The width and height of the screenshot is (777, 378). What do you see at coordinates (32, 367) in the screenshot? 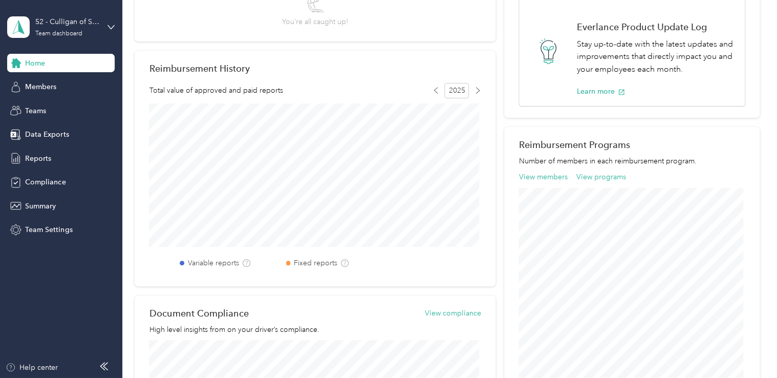
I see `div: Help center` at bounding box center [32, 367].